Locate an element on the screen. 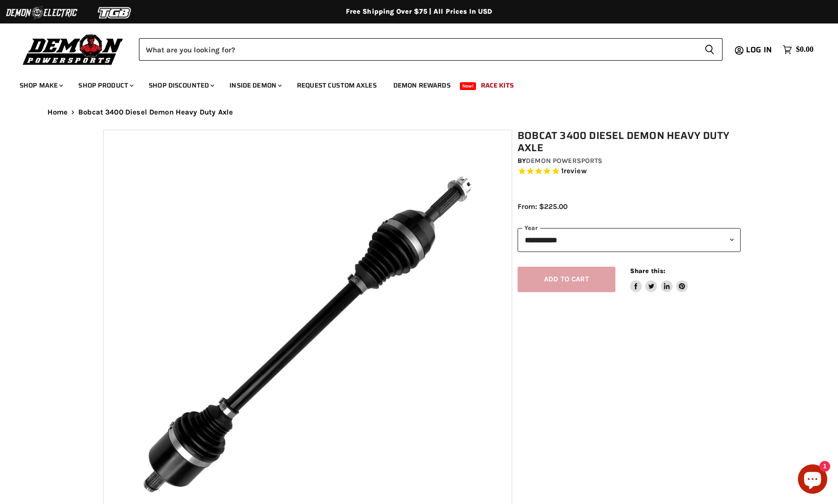 The image size is (838, 504). span: Share this: is located at coordinates (648, 271).